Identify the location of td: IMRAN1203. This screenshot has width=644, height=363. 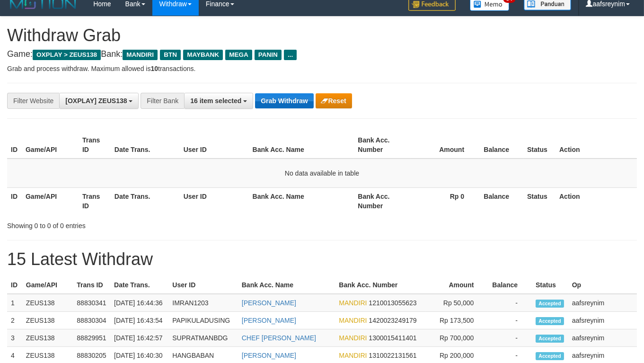
(203, 303).